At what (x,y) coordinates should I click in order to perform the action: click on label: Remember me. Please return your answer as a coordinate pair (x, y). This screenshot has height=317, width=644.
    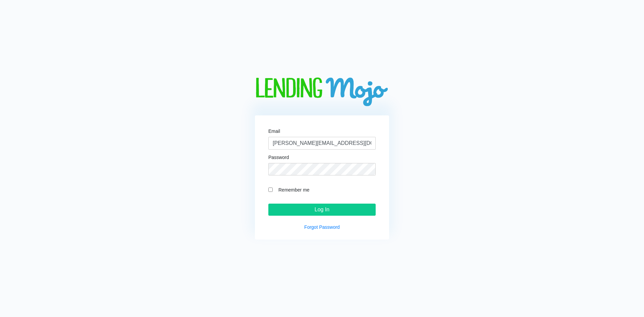
    Looking at the image, I should click on (326, 189).